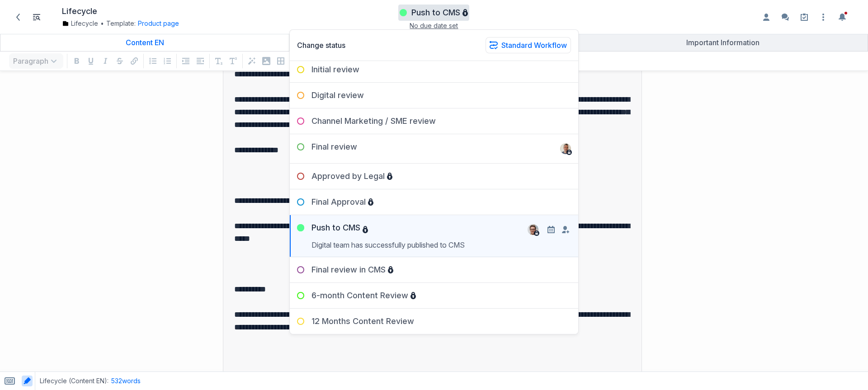 This screenshot has width=868, height=390. Describe the element at coordinates (566, 148) in the screenshot. I see `span: paulduffy1` at that location.